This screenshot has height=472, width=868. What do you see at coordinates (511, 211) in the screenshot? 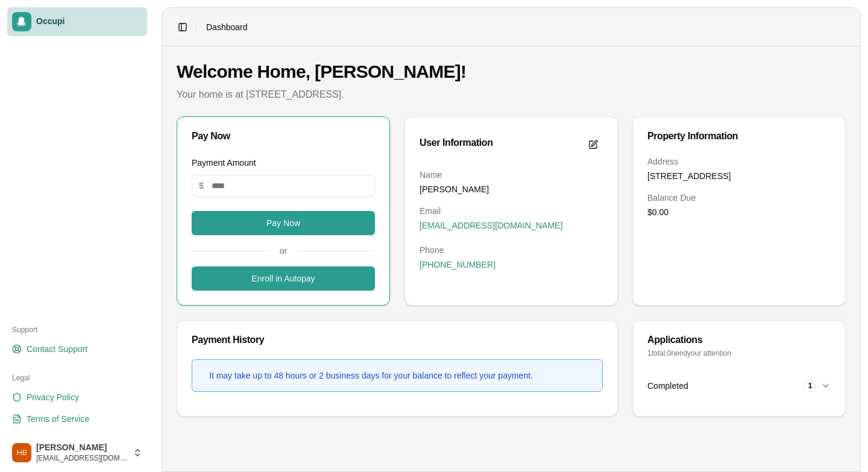
I see `dt: Email` at bounding box center [511, 211].